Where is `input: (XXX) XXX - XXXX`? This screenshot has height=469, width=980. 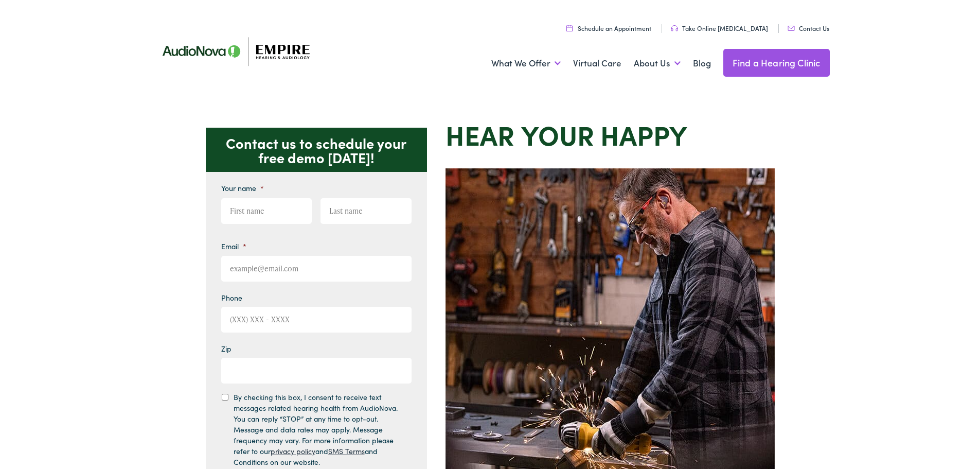
input: (XXX) XXX - XXXX is located at coordinates (317, 320).